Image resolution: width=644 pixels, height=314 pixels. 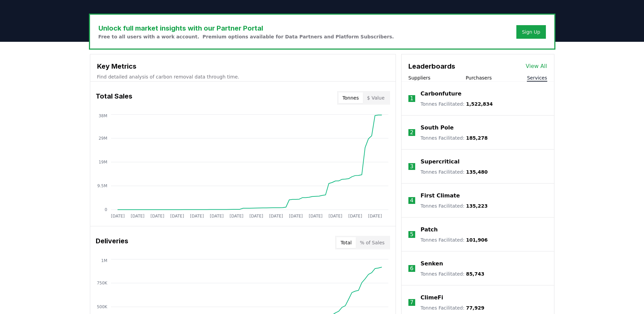 I want to click on button: Purchasers, so click(x=479, y=78).